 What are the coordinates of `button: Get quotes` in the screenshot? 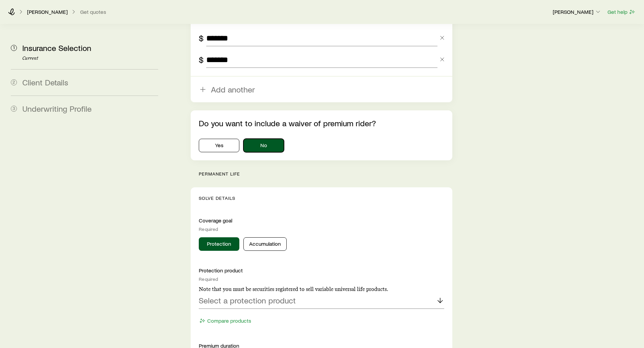 It's located at (93, 12).